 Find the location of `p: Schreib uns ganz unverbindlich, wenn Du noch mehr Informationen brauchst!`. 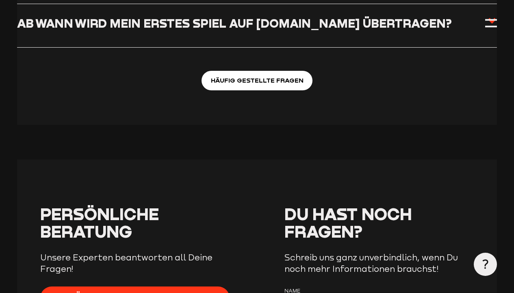

p: Schreib uns ganz unverbindlich, wenn Du noch mehr Informationen brauchst! is located at coordinates (379, 263).